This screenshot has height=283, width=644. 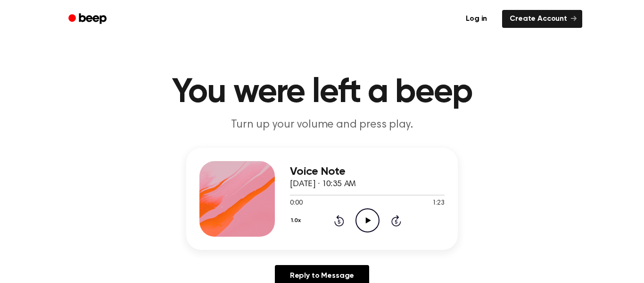 I want to click on a: Create Account, so click(x=542, y=18).